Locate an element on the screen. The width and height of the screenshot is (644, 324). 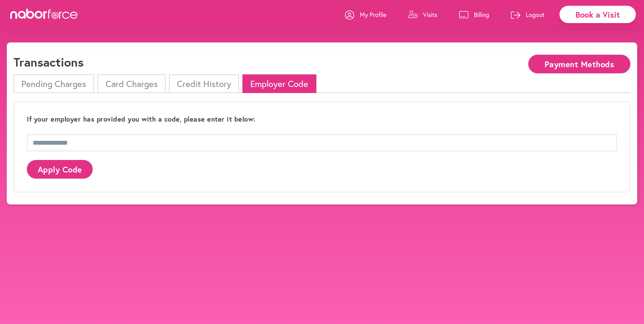
a: Logout is located at coordinates (527, 14).